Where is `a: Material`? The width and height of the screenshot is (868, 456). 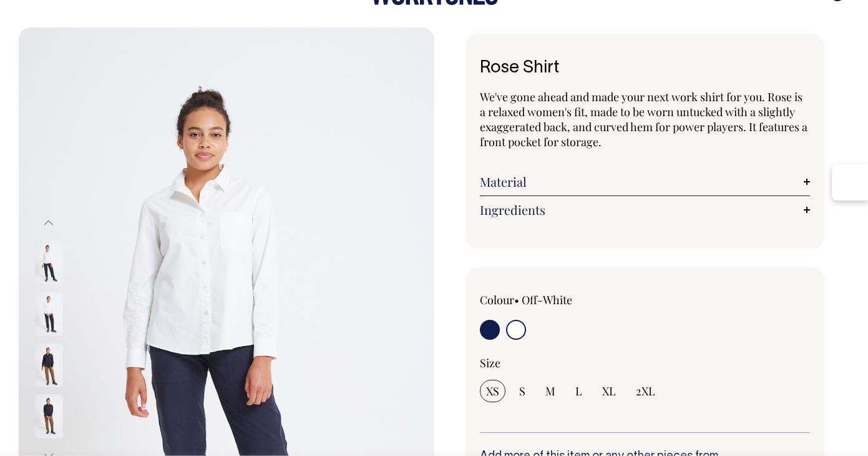
a: Material is located at coordinates (645, 182).